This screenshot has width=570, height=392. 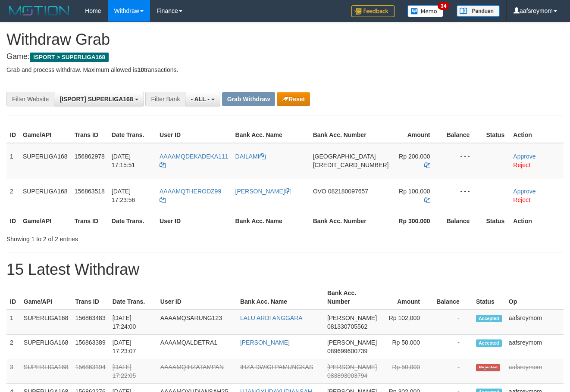 What do you see at coordinates (488, 367) in the screenshot?
I see `span: Rejected` at bounding box center [488, 367].